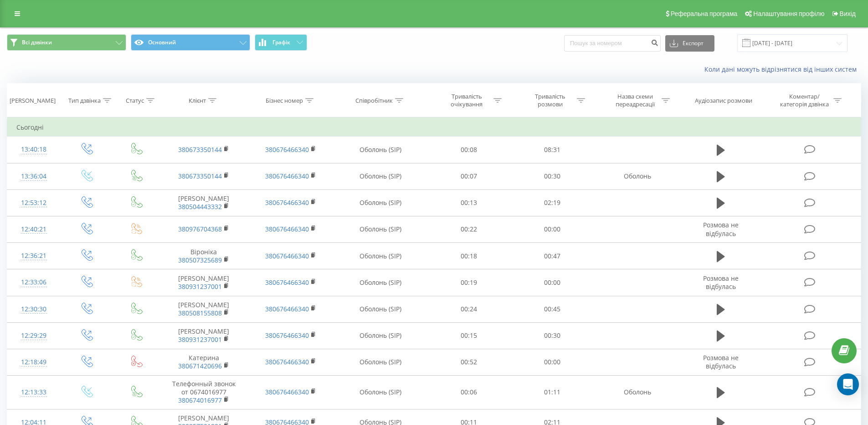 The width and height of the screenshot is (868, 425). I want to click on div: Назва схеми переадресації, so click(635, 101).